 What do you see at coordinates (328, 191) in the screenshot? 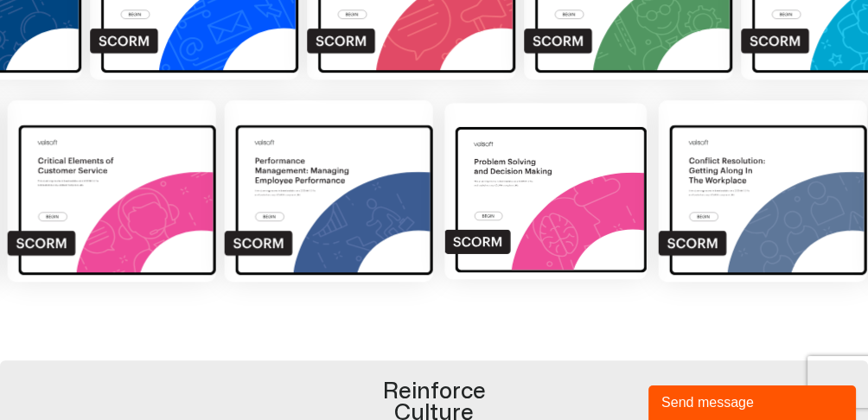
I see `img: Managing Employee Performance eLearning Course in SCORM Format` at bounding box center [328, 191].